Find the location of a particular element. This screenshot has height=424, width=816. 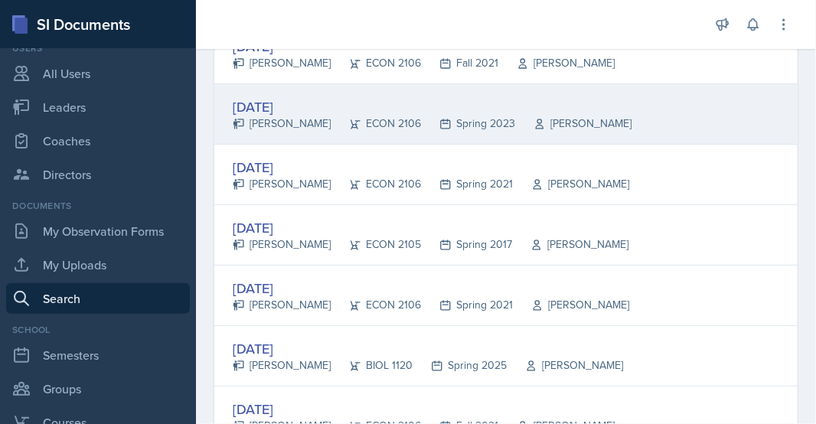

div: Spring 2017 is located at coordinates (466, 244).